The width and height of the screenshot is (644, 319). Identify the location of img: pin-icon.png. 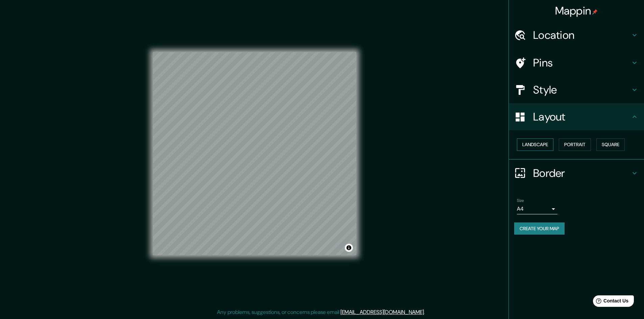
(595, 12).